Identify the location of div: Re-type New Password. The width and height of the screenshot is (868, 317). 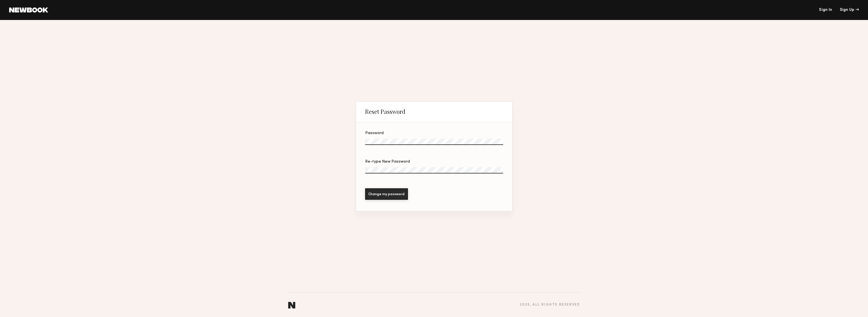
(434, 162).